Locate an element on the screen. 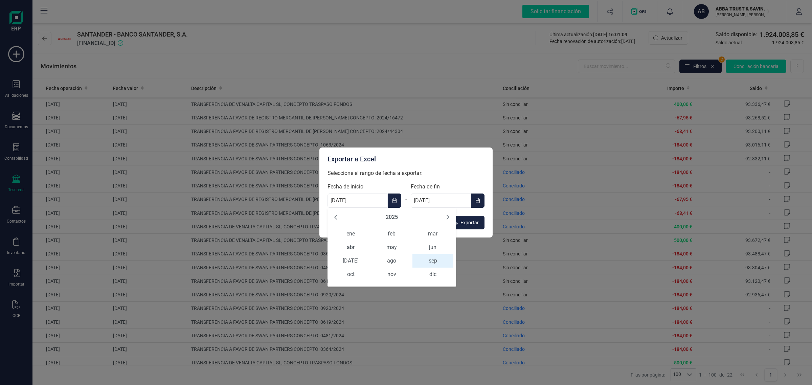  span: nov is located at coordinates (391, 274).